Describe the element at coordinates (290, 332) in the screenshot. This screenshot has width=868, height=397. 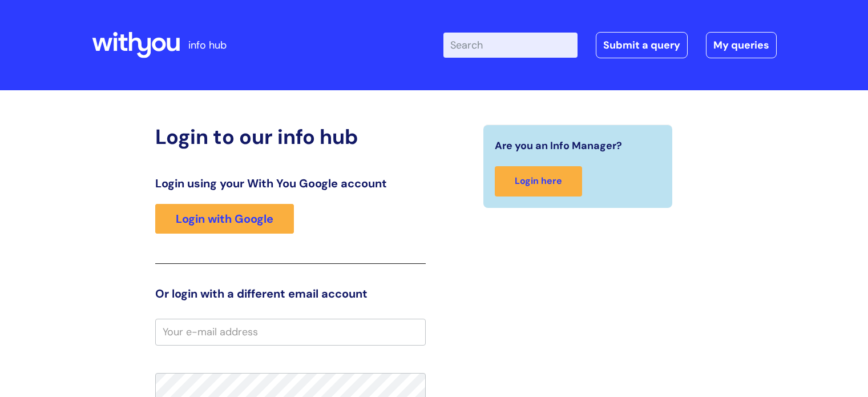
I see `input: Your e-mail address` at that location.